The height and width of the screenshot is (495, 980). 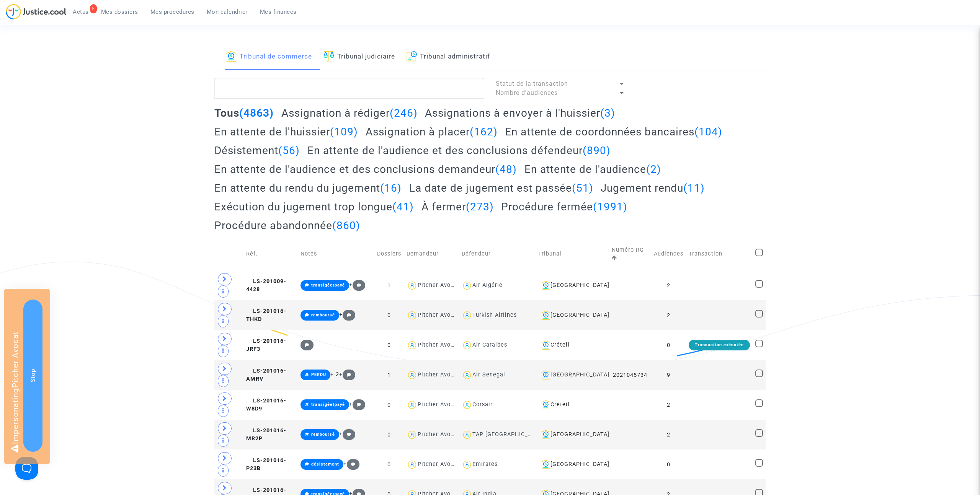 What do you see at coordinates (266, 465) in the screenshot?
I see `span: LS-201016-P23B` at bounding box center [266, 465].